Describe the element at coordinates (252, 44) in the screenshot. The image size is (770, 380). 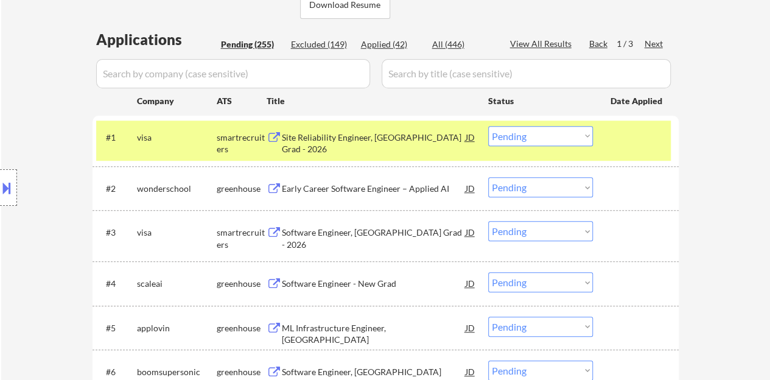
I see `div: Pending (255)` at that location.